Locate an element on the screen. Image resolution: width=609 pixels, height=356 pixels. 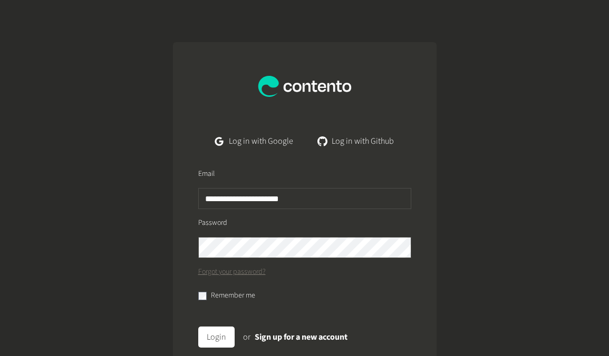
label: Email is located at coordinates (206, 174).